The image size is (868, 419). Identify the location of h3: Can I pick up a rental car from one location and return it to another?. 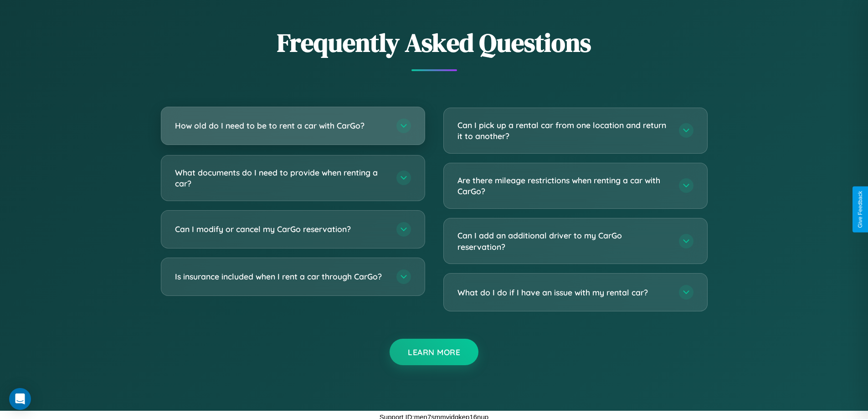
(563, 131).